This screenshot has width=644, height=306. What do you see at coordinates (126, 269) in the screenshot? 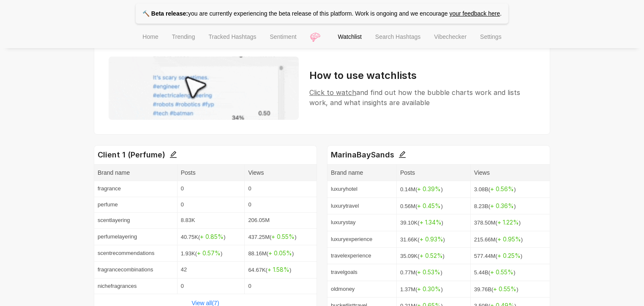
I see `span: fragrancecombinations` at bounding box center [126, 269].